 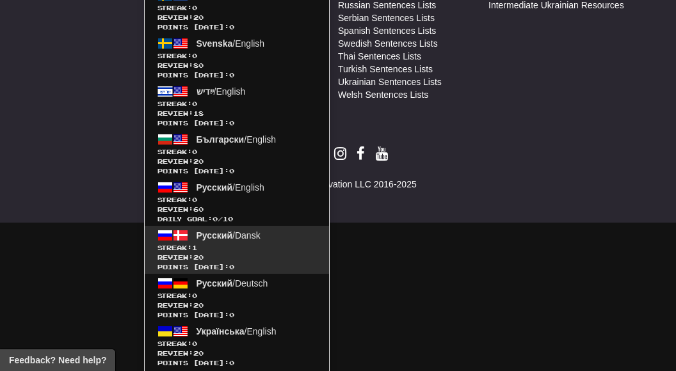 I want to click on span: Daily Goal: / 10, so click(x=237, y=219).